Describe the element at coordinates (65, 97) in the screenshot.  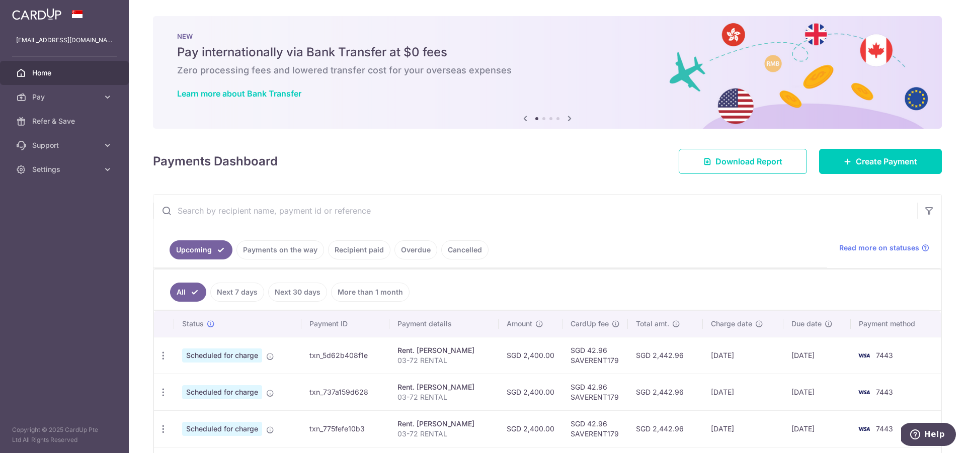
I see `span: Pay` at that location.